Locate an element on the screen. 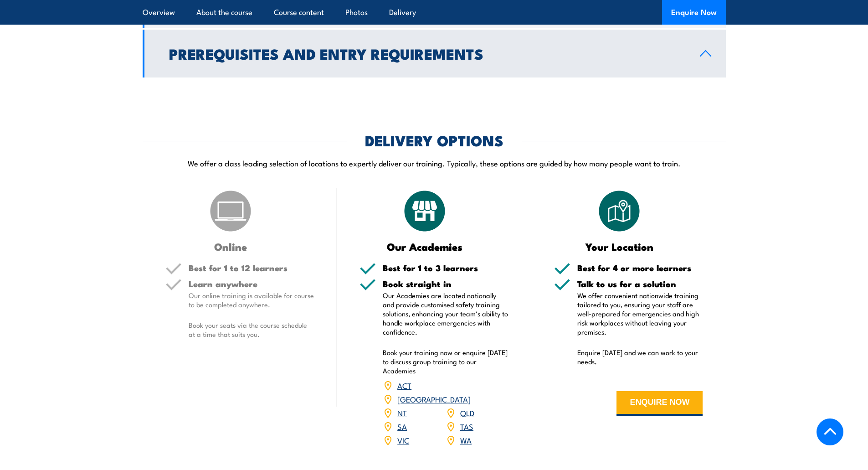 This screenshot has height=470, width=868. a: TAS is located at coordinates (466, 426).